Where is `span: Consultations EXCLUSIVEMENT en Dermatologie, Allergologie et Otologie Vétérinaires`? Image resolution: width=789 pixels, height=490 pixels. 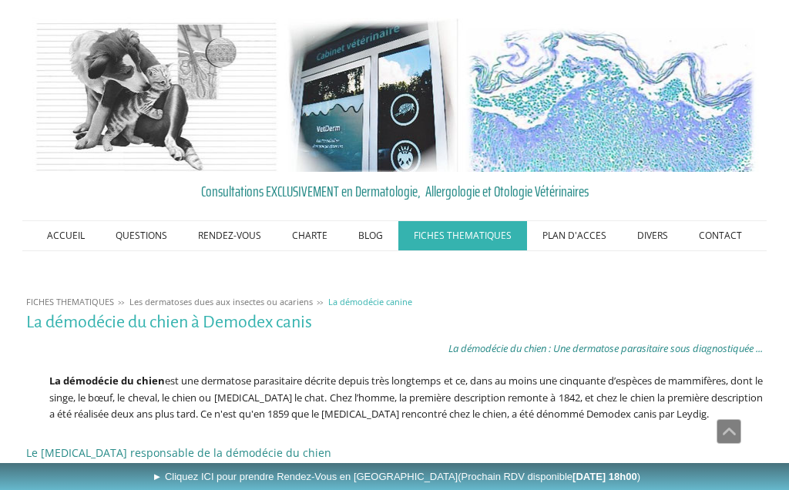 span: Consultations EXCLUSIVEMENT en Dermatologie, Allergologie et Otologie Vétérinaires is located at coordinates (395, 191).